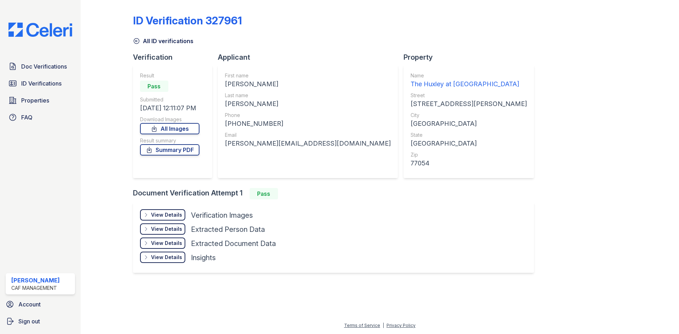  Describe the element at coordinates (469, 76) in the screenshot. I see `div: Name` at that location.